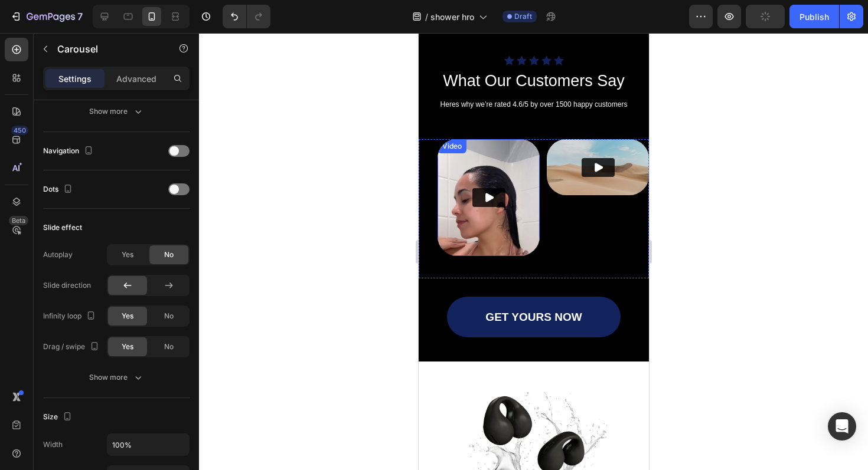 The height and width of the screenshot is (470, 868). What do you see at coordinates (75, 79) in the screenshot?
I see `p: Settings` at bounding box center [75, 79].